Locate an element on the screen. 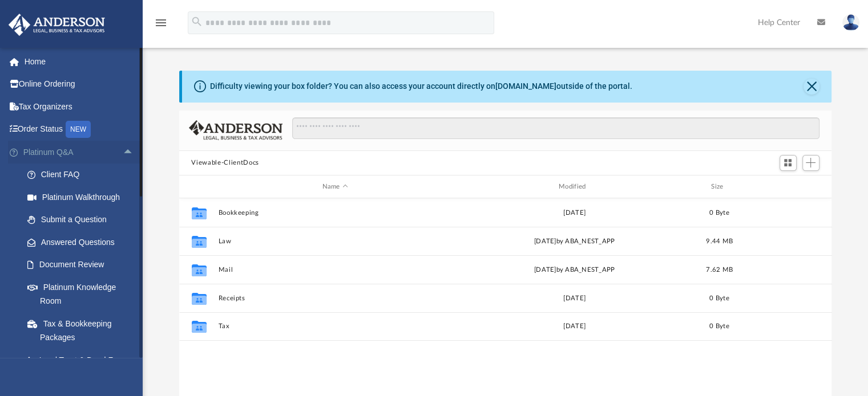 The width and height of the screenshot is (868, 396). a: Platinum Walkthrough is located at coordinates (83, 197).